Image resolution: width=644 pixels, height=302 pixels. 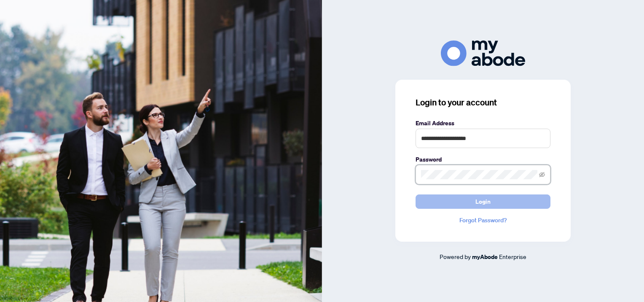 I want to click on span: eye-invisible, so click(x=542, y=174).